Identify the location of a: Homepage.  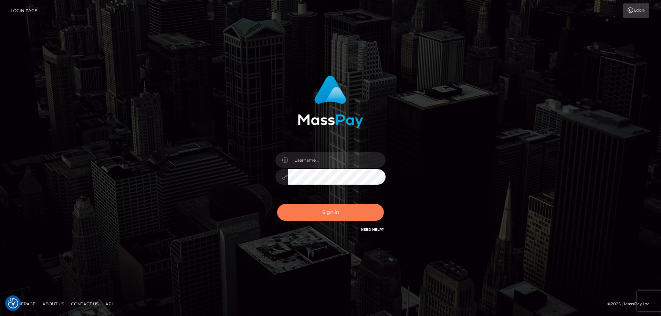
(23, 304).